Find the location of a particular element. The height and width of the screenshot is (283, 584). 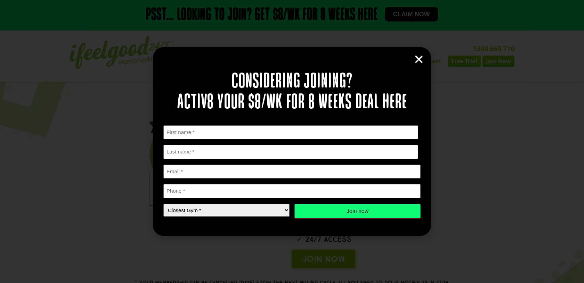

h2: Considering joining? Activ8 your $8/wk for 8 weeks deal here is located at coordinates (292, 92).